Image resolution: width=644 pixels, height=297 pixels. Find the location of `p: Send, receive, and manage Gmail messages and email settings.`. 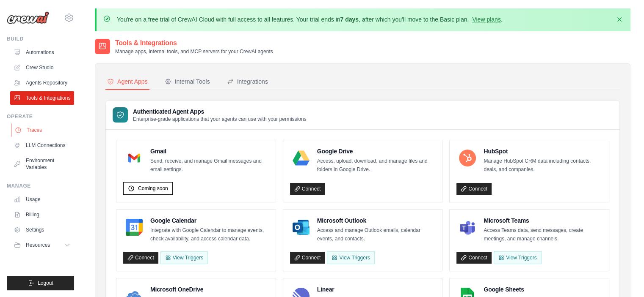

p: Send, receive, and manage Gmail messages and email settings. is located at coordinates (210, 166).